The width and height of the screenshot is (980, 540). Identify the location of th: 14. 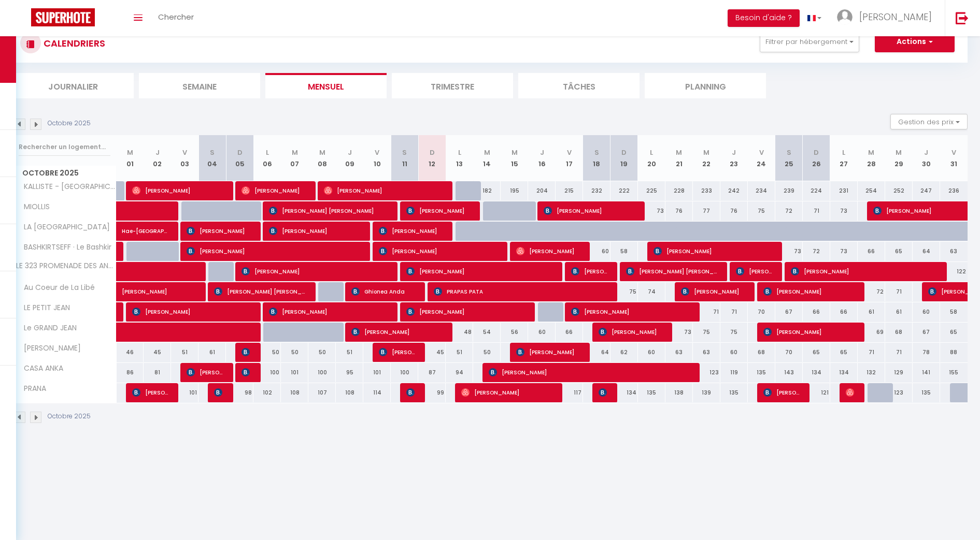
(487, 158).